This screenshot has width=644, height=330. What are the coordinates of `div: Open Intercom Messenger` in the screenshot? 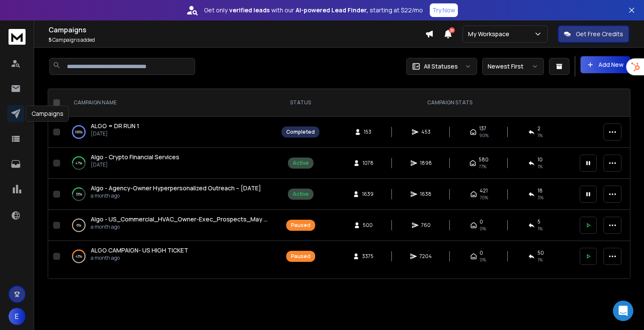 It's located at (623, 311).